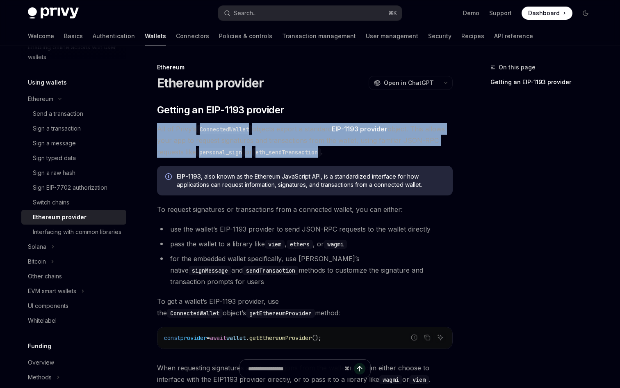 The width and height of the screenshot is (620, 388). Describe the element at coordinates (48, 306) in the screenshot. I see `div: UI components` at that location.